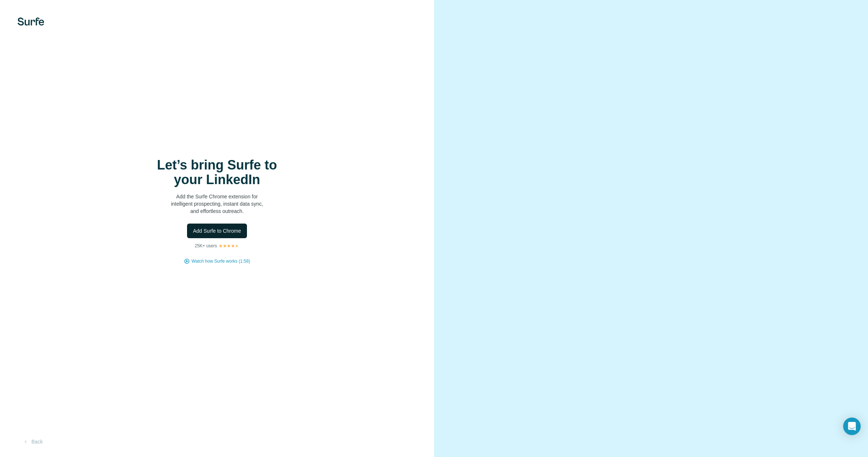 This screenshot has height=457, width=868. What do you see at coordinates (217, 204) in the screenshot?
I see `p: Add the Surfe Chrome extension for intelligent prospecting, instant data sync, and effortless out...` at bounding box center [217, 204].